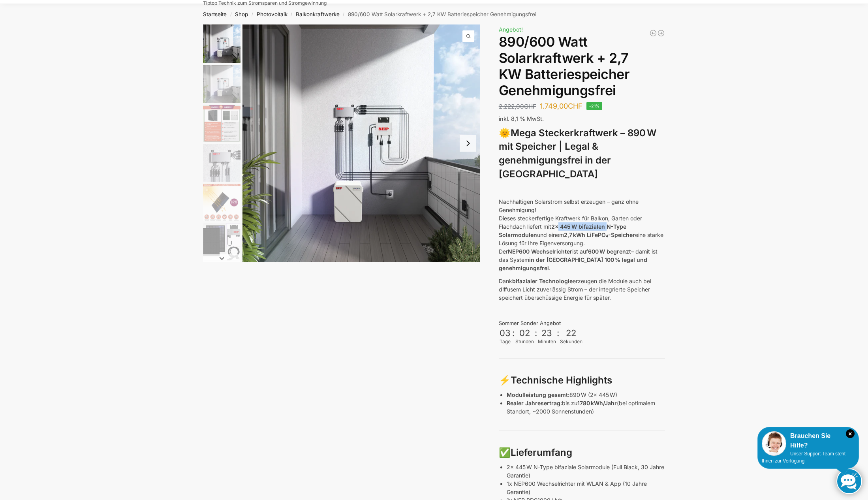 Image resolution: width=868 pixels, height=500 pixels. What do you see at coordinates (541, 452) in the screenshot?
I see `strong: Lieferumfang` at bounding box center [541, 452].